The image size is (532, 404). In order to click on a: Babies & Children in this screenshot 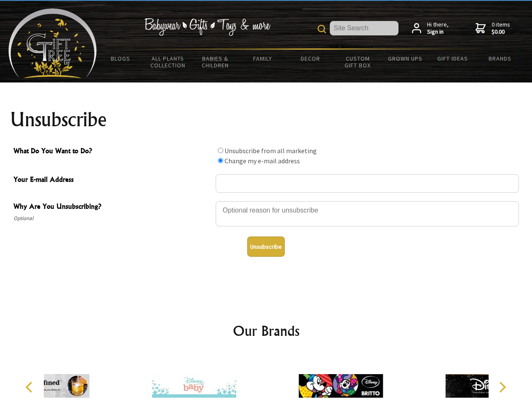, I will do `click(215, 62)`.